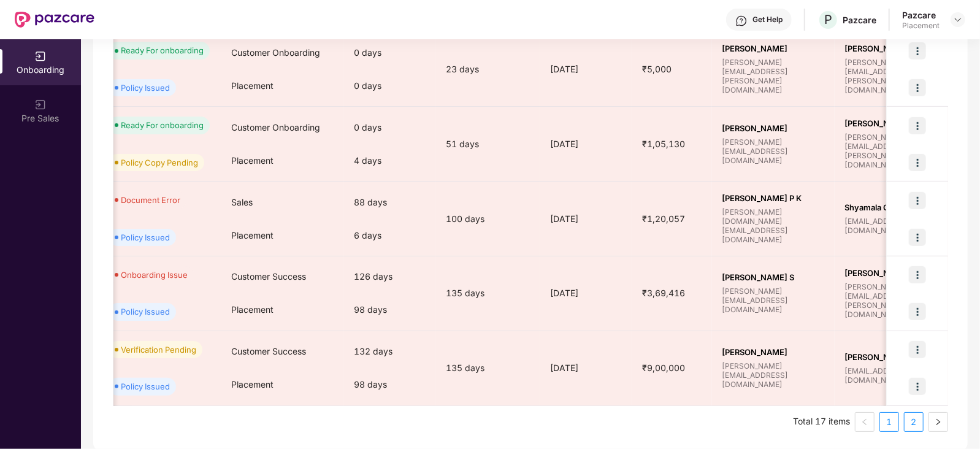 The image size is (980, 449). What do you see at coordinates (938, 422) in the screenshot?
I see `li: Next Page` at bounding box center [938, 422].